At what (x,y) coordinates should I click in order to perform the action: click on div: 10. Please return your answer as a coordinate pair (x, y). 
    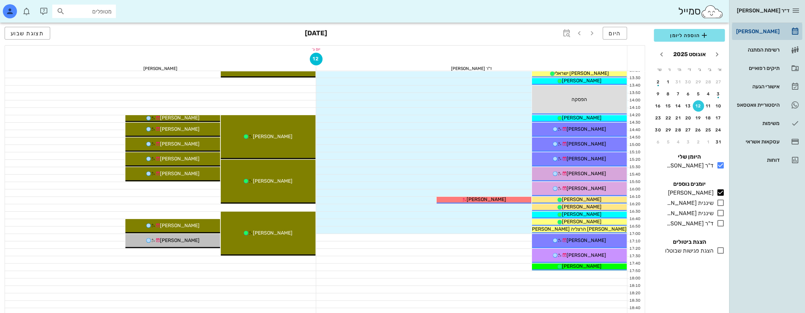
    Looking at the image, I should click on (718, 106).